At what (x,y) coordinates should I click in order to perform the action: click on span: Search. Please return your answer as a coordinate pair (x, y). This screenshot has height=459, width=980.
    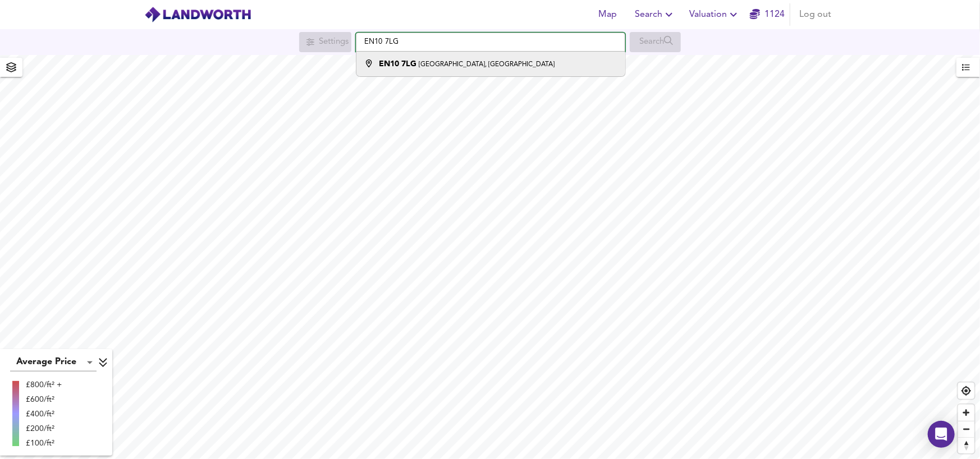
    Looking at the image, I should click on (655, 15).